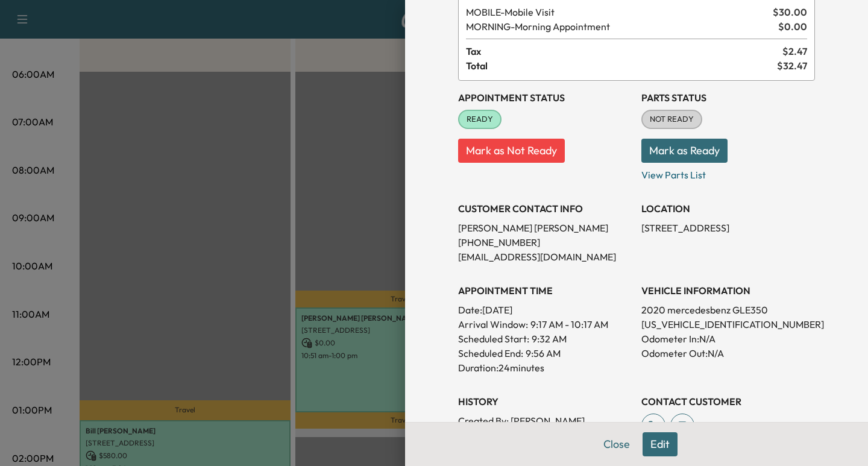 Image resolution: width=868 pixels, height=466 pixels. Describe the element at coordinates (624, 51) in the screenshot. I see `span: Tax` at that location.